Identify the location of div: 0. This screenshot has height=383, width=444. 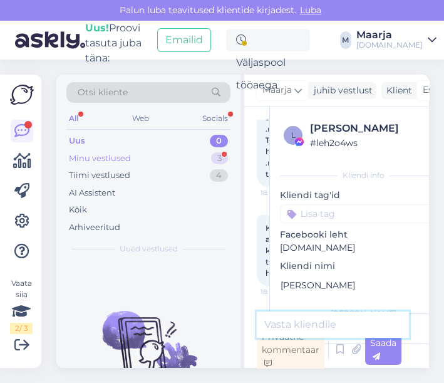
(219, 141).